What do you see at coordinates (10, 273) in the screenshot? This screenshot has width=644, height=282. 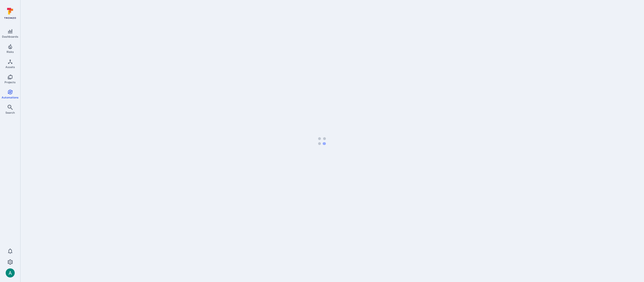 I see `img: ACg8ocLSa5mPYBaXNx3eFu_EmspyJX0laNWN7cXOFirfQ7srZveEpg=s96-c` at bounding box center [10, 273].